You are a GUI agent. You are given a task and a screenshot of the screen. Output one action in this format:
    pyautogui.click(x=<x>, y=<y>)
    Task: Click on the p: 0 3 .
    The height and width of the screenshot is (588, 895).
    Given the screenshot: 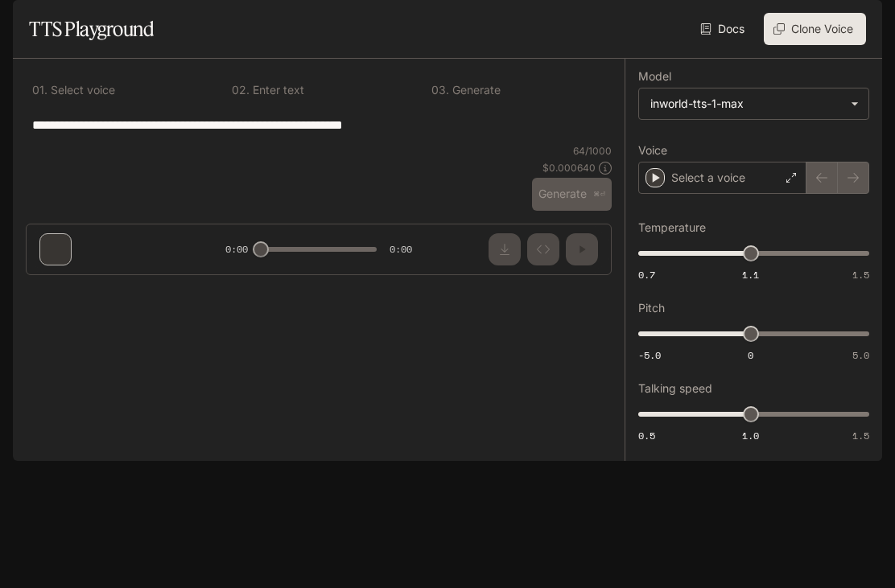 What is the action you would take?
    pyautogui.click(x=440, y=90)
    